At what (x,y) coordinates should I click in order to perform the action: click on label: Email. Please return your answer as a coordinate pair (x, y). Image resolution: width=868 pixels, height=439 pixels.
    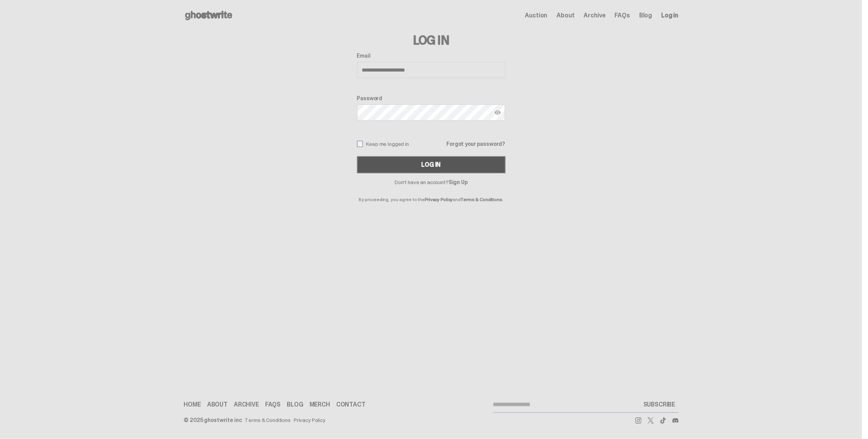
    Looking at the image, I should click on (431, 56).